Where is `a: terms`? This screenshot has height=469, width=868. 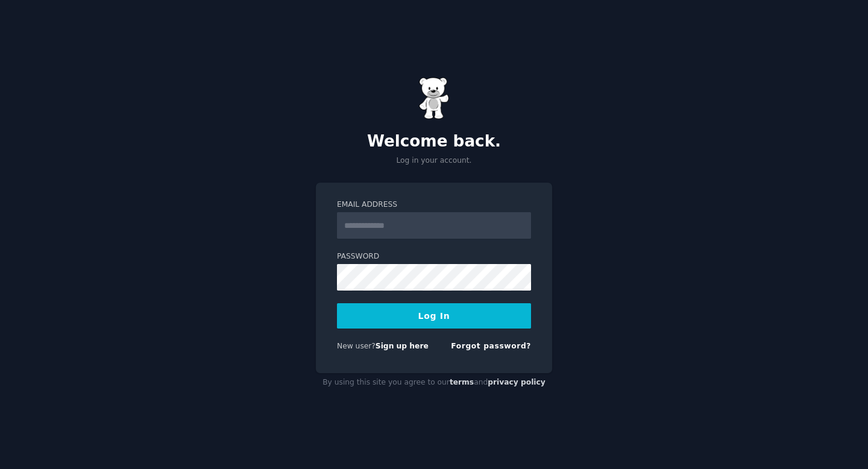
a: terms is located at coordinates (462, 382).